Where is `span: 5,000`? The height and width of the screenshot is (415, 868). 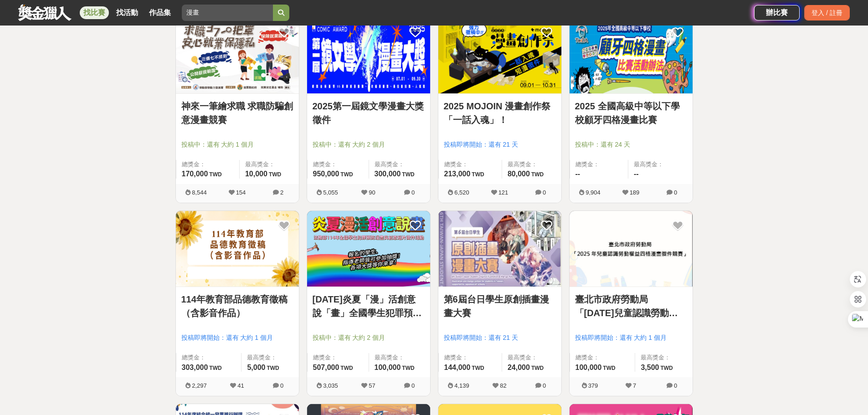 span: 5,000 is located at coordinates (256, 367).